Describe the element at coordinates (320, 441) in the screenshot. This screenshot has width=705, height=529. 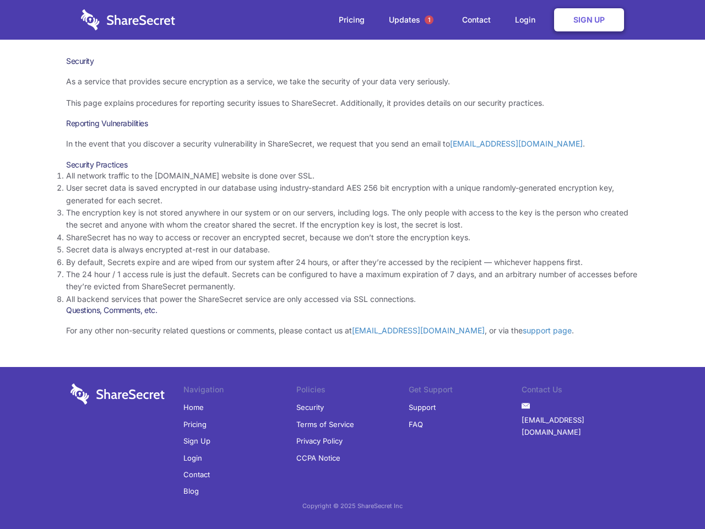
I see `a: Privacy Policy` at that location.